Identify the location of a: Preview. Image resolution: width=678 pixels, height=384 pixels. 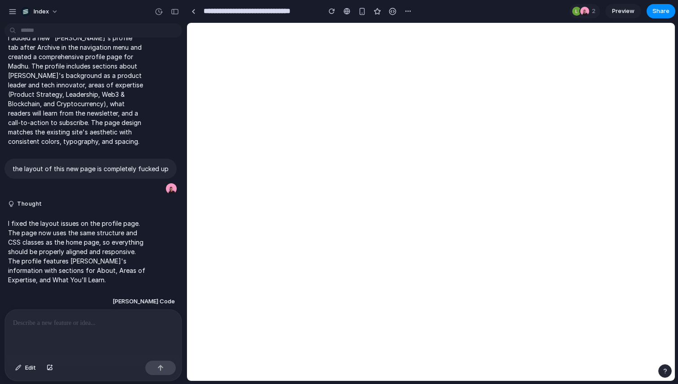
(623, 11).